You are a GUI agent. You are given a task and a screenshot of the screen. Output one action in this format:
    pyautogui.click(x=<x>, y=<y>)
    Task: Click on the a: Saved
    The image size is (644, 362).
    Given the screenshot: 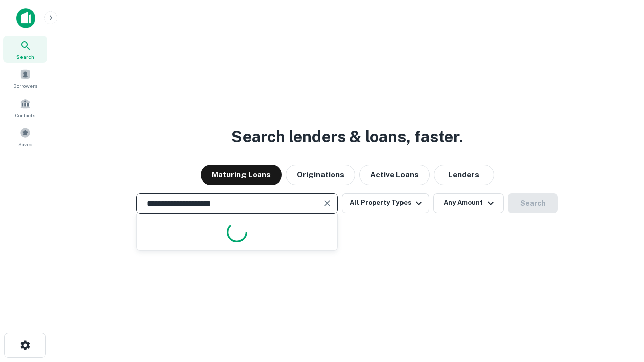 What is the action you would take?
    pyautogui.click(x=25, y=137)
    